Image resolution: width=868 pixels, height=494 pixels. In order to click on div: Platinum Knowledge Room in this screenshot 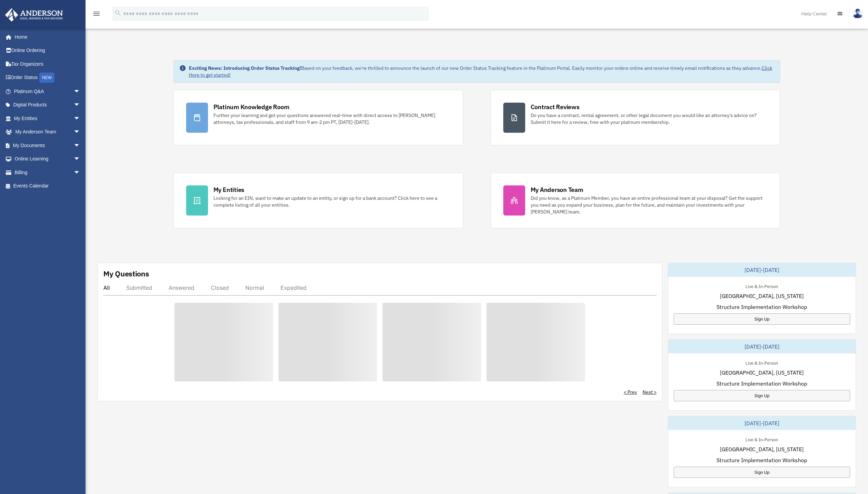, I will do `click(251, 107)`.